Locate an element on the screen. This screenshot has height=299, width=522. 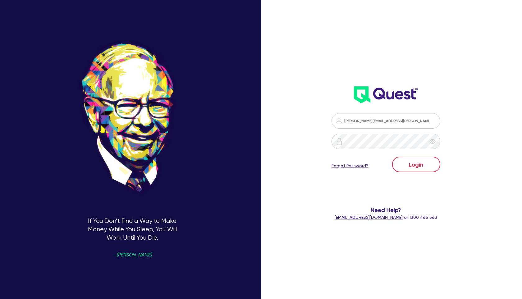
button: Login is located at coordinates (416, 164).